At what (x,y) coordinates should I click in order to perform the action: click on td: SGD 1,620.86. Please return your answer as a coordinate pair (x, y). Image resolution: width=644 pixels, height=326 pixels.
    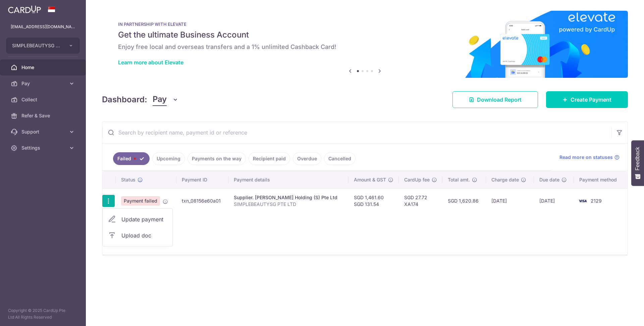
    Looking at the image, I should click on (464, 201).